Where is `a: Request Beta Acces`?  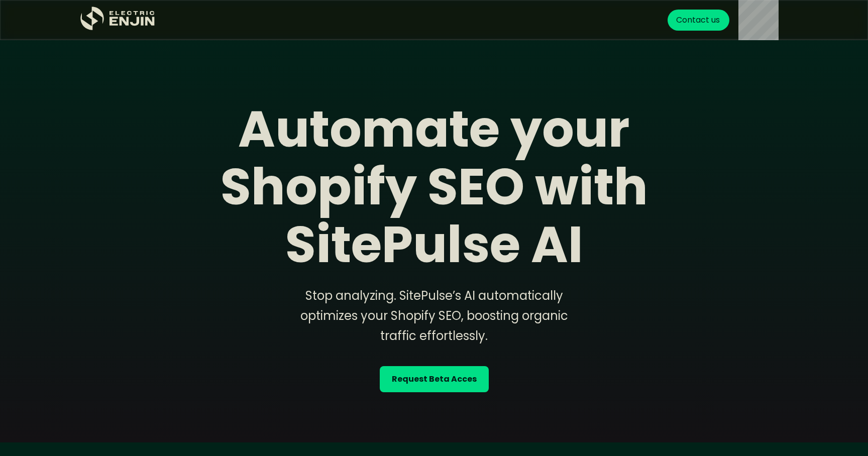
a: Request Beta Acces is located at coordinates (434, 379).